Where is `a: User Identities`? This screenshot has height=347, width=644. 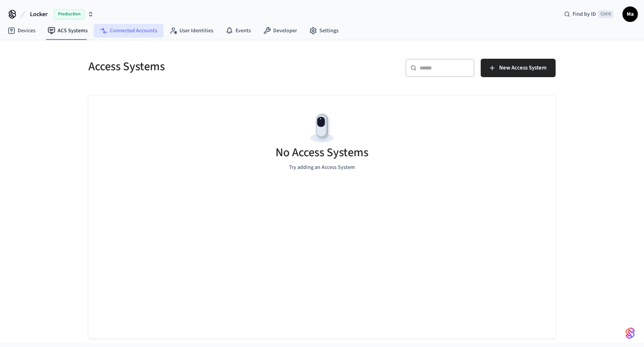
a: User Identities is located at coordinates (191, 31).